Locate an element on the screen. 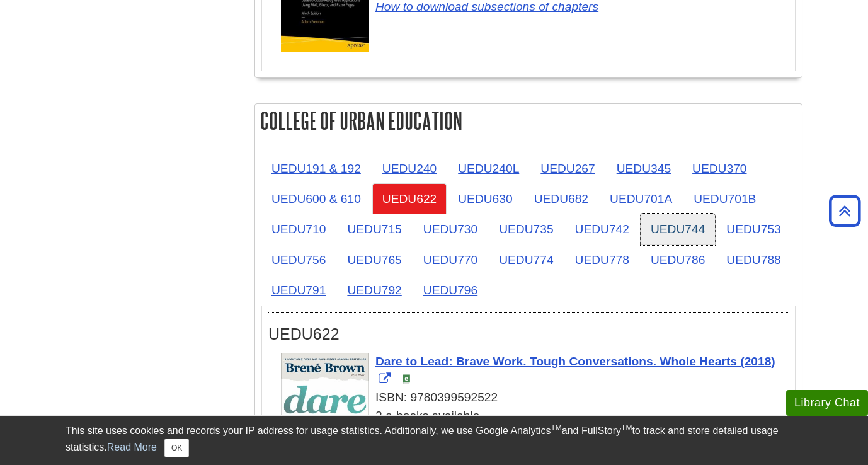 Image resolution: width=868 pixels, height=465 pixels. a: UEDU710 is located at coordinates (299, 228).